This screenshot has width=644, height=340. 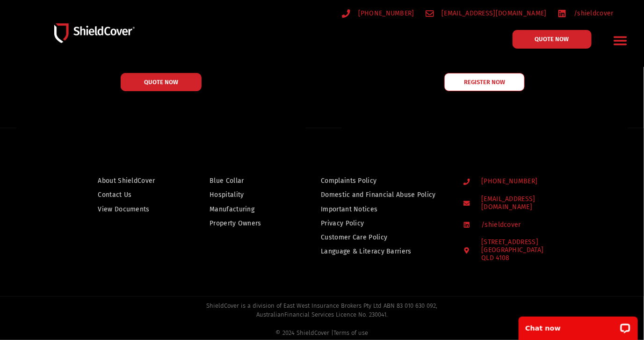 What do you see at coordinates (383, 223) in the screenshot?
I see `a: Privacy Policy` at bounding box center [383, 223].